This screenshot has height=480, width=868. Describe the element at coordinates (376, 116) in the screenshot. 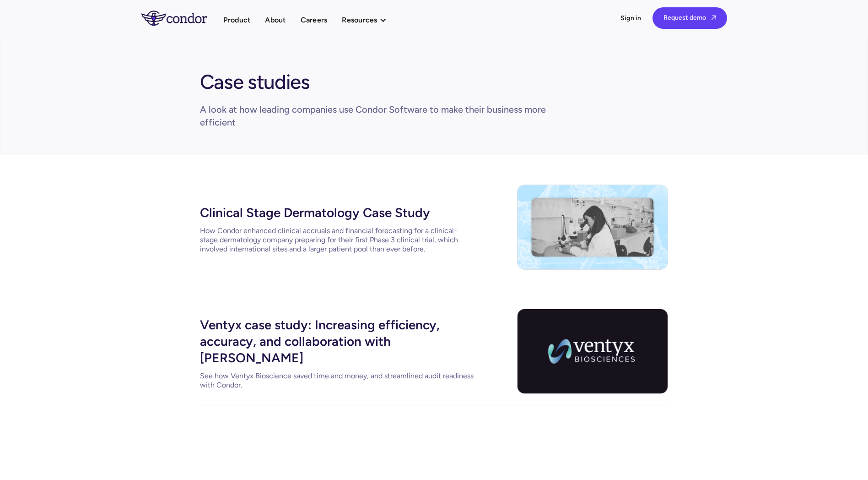

I see `div: A look at how leading companies use Condor Software to make their business more efficient` at that location.